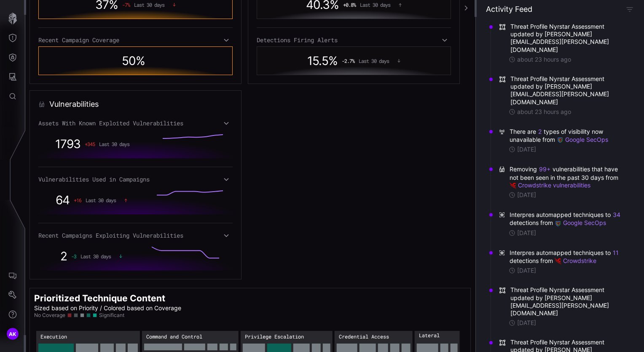  I want to click on button: 11, so click(616, 253).